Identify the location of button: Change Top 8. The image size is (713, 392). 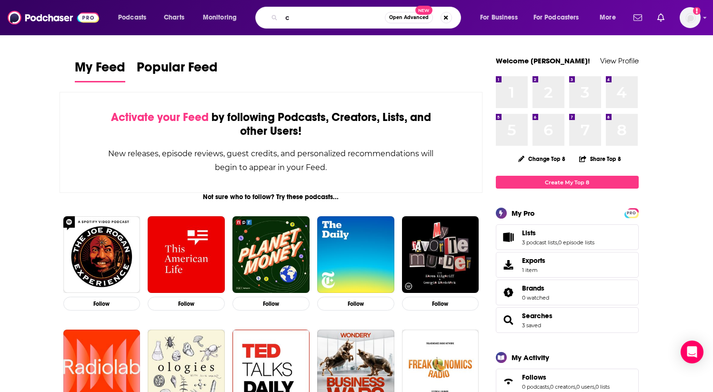
(542, 159).